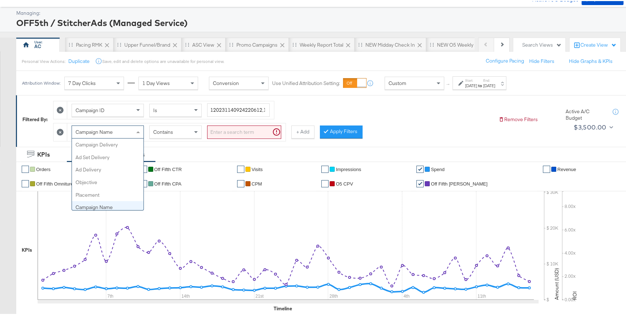  I want to click on label: Use Unified Attribution Setting:, so click(306, 82).